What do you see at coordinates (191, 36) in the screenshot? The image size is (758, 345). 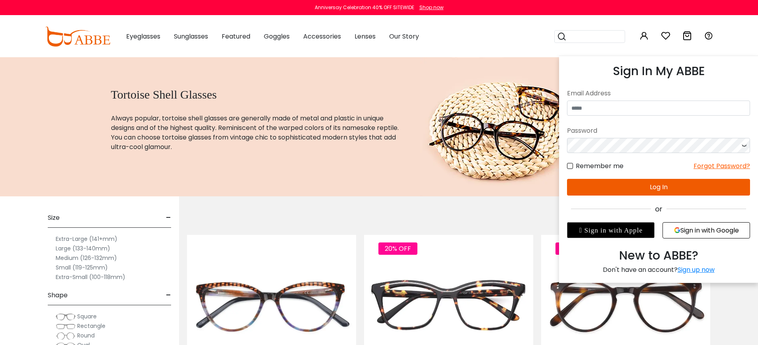 I see `span: Sunglasses` at bounding box center [191, 36].